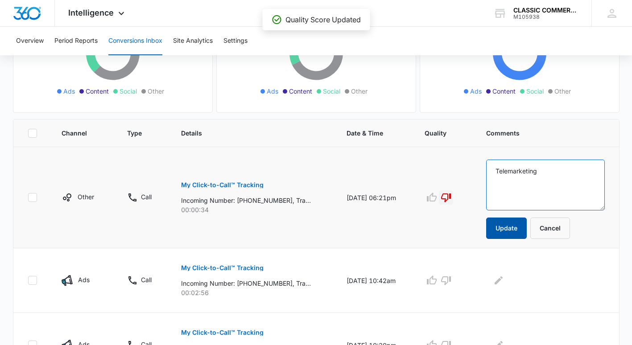 The width and height of the screenshot is (632, 345). Describe the element at coordinates (499, 281) in the screenshot. I see `button: Edit Comments` at that location.